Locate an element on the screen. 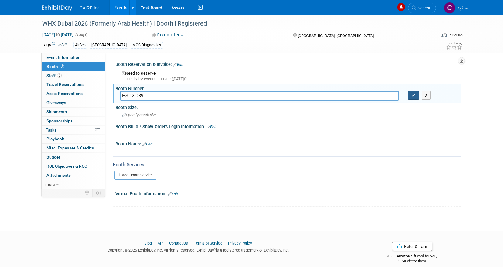 This screenshot has width=503, height=267. span: Sponsorships is located at coordinates (60, 121).